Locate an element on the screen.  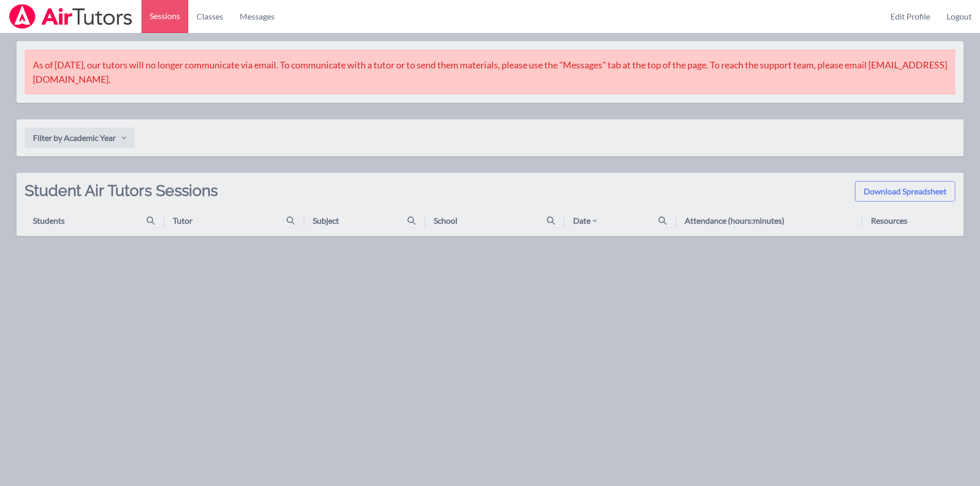
span: Messages is located at coordinates (257, 16).